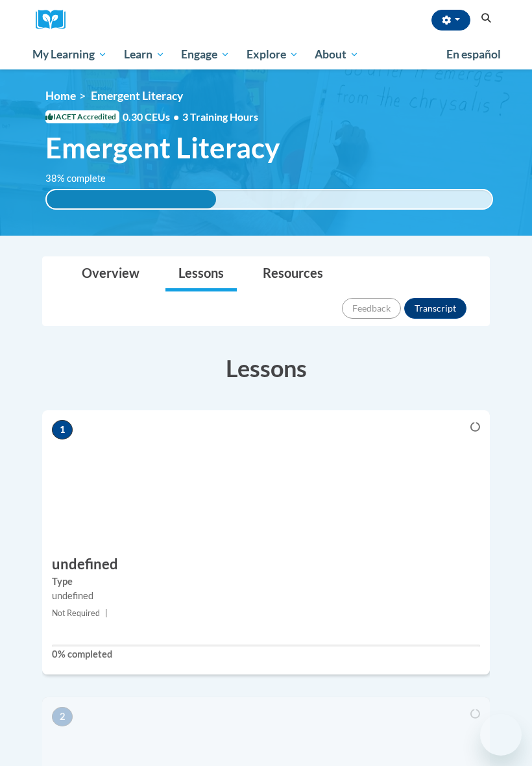  Describe the element at coordinates (69, 54) in the screenshot. I see `span: My Learning` at that location.